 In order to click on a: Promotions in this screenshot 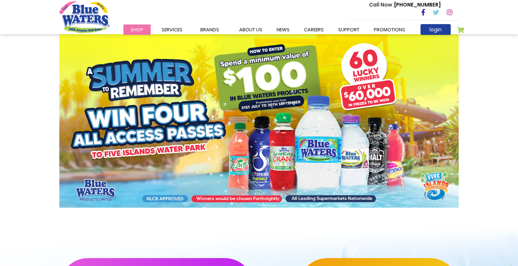, I will do `click(389, 30)`.